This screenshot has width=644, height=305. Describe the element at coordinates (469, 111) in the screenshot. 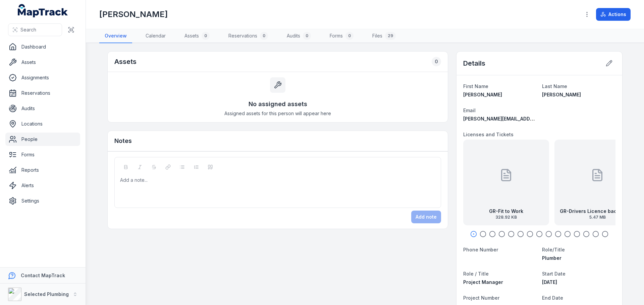

I see `span: Email` at that location.